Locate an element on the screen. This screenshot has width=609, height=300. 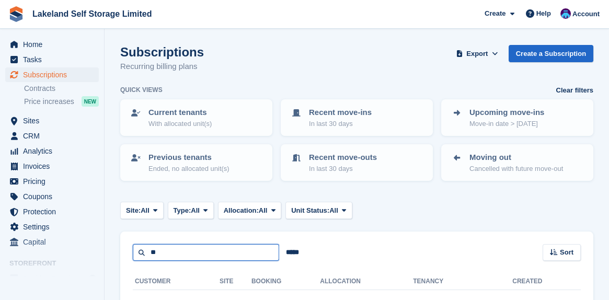
span: Site: is located at coordinates (133, 211).